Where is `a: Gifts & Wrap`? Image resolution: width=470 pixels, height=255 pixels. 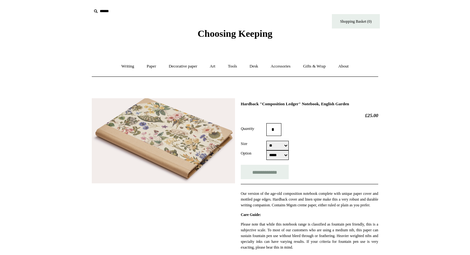
a: Gifts & Wrap is located at coordinates (314, 66).